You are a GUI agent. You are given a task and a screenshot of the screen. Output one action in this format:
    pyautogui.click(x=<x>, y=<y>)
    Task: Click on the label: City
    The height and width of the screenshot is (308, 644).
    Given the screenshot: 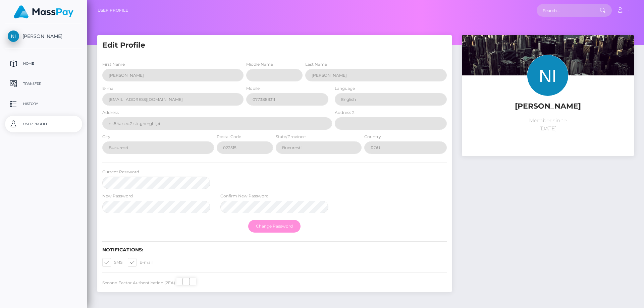 What is the action you would take?
    pyautogui.click(x=106, y=137)
    